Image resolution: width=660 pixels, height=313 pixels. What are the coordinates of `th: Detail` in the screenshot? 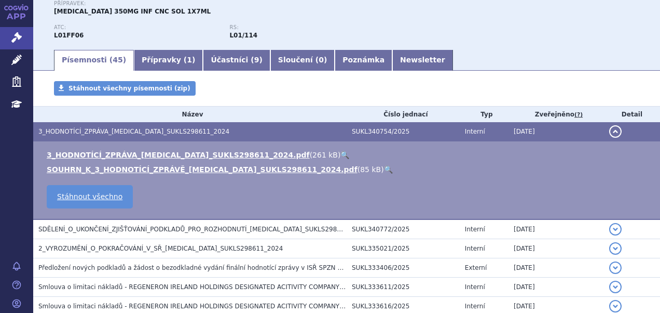 It's located at (632, 114).